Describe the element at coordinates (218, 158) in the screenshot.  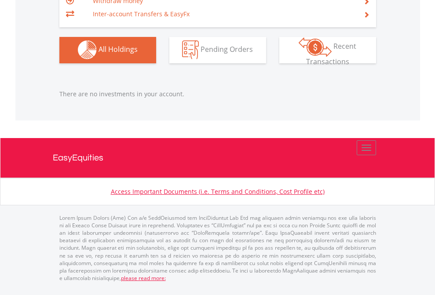
I see `a: EasyEquities` at that location.